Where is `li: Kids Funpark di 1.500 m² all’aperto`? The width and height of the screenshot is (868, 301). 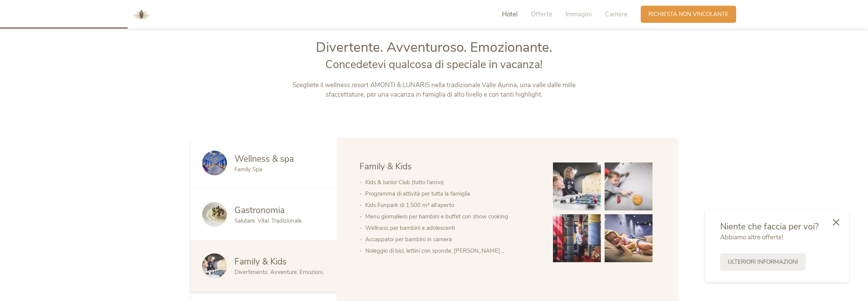
li: Kids Funpark di 1.500 m² all’aperto is located at coordinates (452, 205).